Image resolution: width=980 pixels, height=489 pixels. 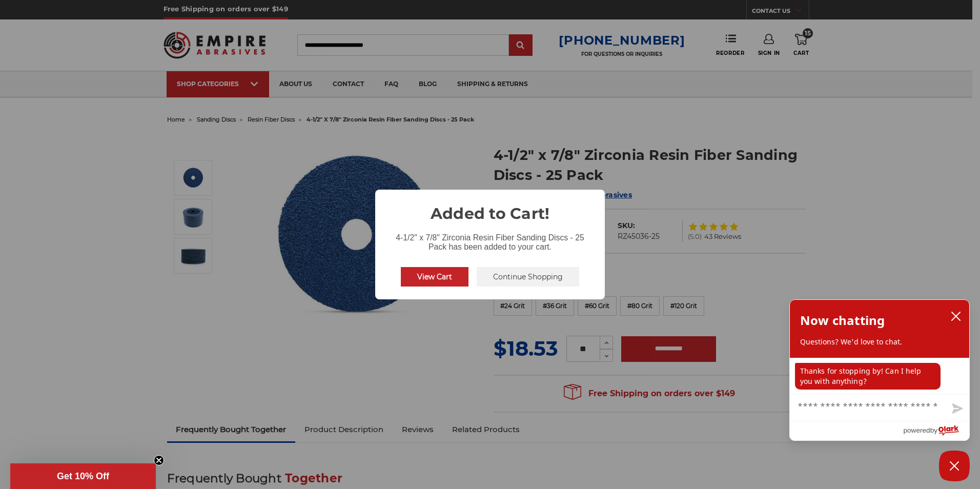 What do you see at coordinates (880, 342) in the screenshot?
I see `p: Questions? We'd love to chat.` at bounding box center [880, 342].